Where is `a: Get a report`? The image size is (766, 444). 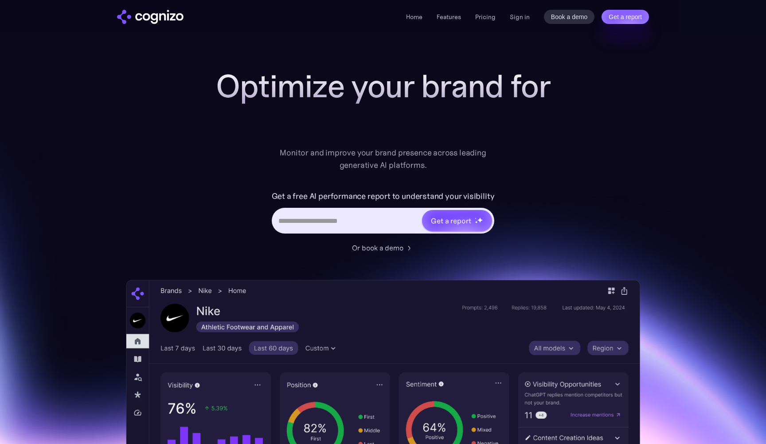
a: Get a report is located at coordinates (625, 17).